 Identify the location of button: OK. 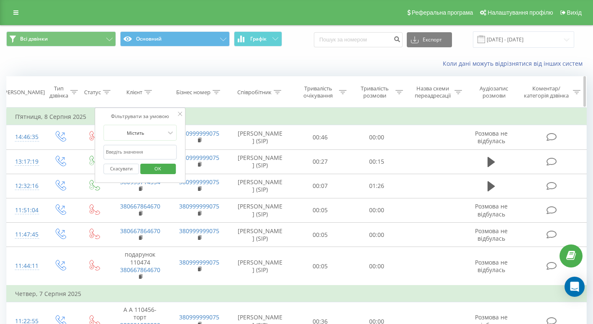
(158, 169).